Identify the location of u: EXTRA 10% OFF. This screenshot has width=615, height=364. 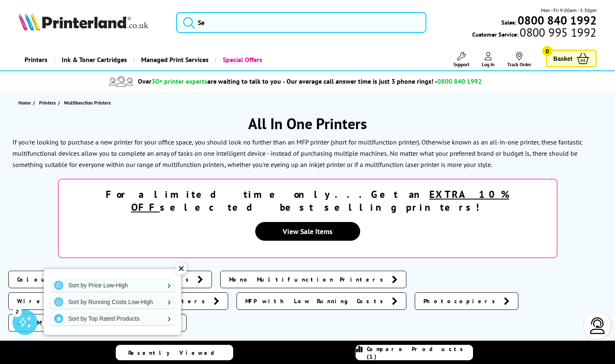
(321, 200).